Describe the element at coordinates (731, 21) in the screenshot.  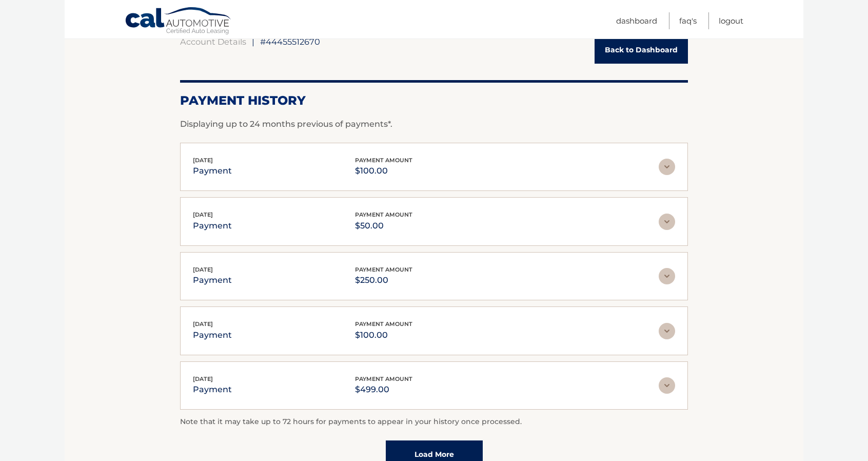
I see `a: Logout` at that location.